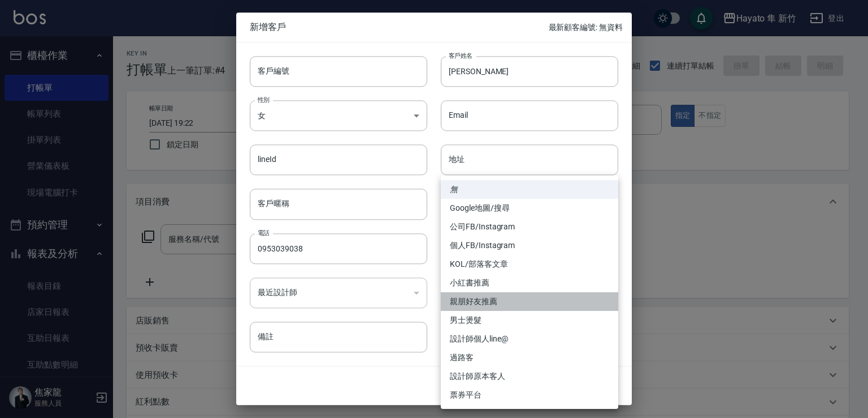  Describe the element at coordinates (529, 394) in the screenshot. I see `li: 票券平台` at that location.